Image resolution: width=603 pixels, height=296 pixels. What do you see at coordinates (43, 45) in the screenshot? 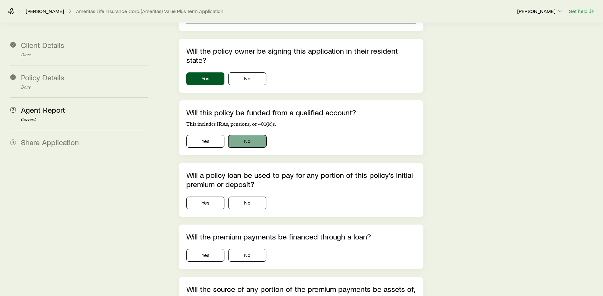
I see `span: Client Details` at bounding box center [43, 45].